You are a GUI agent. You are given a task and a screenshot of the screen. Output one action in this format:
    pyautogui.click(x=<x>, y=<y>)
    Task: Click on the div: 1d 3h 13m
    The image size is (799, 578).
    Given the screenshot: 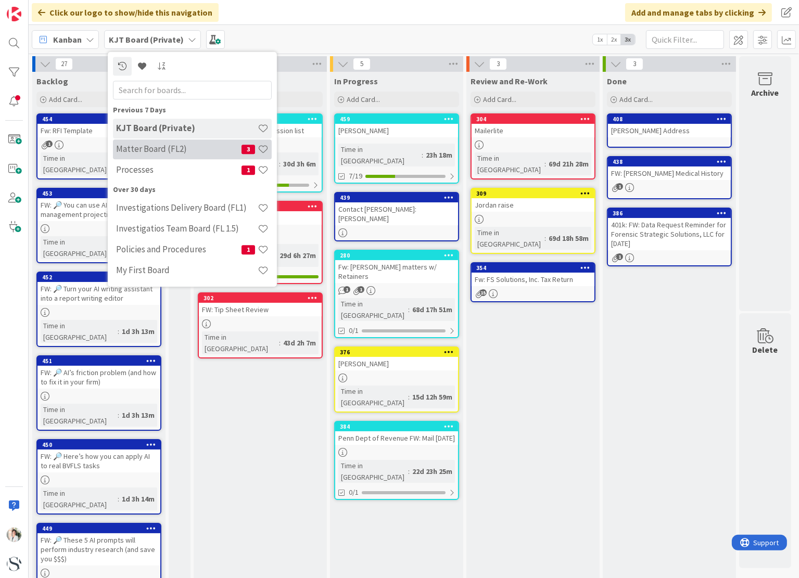 What is the action you would take?
    pyautogui.click(x=138, y=415)
    